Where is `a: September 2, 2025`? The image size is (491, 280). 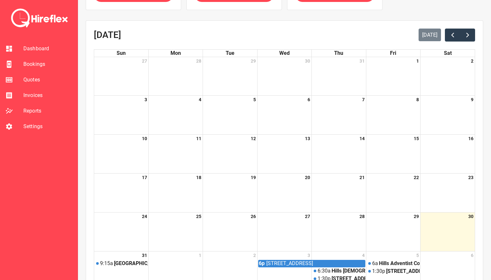
a: September 2, 2025 is located at coordinates (255, 256).